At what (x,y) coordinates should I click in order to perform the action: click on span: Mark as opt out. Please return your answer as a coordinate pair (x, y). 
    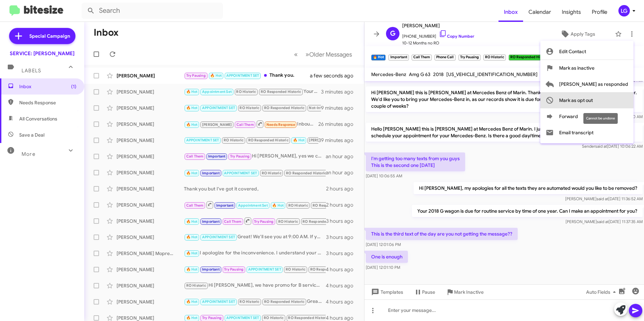
    Looking at the image, I should click on (576, 100).